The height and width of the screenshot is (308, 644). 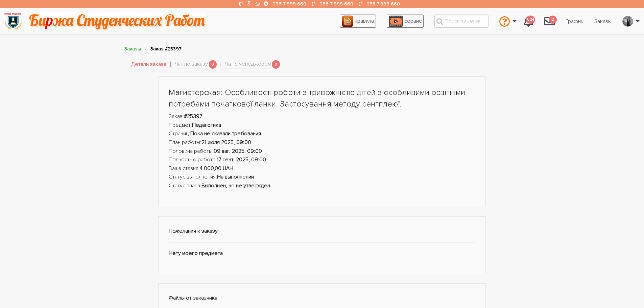 What do you see at coordinates (322, 98) in the screenshot?
I see `h1: Магистерская: Особливості роботи з тривожністю дітей з особливими освітніми потребами початкової ...` at bounding box center [322, 98].